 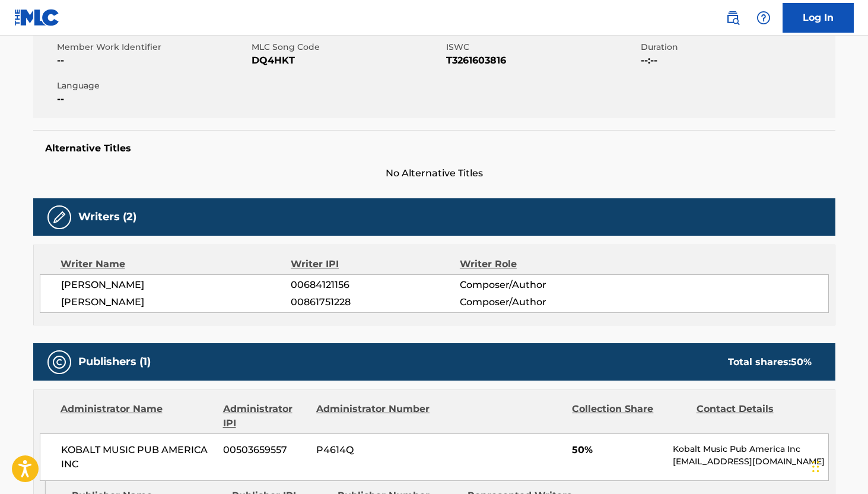 What do you see at coordinates (764, 18) in the screenshot?
I see `img: help` at bounding box center [764, 18].